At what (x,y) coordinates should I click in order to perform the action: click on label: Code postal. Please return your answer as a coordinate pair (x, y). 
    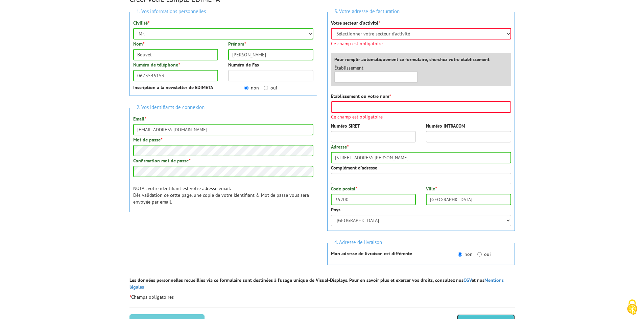
    Looking at the image, I should click on (344, 189).